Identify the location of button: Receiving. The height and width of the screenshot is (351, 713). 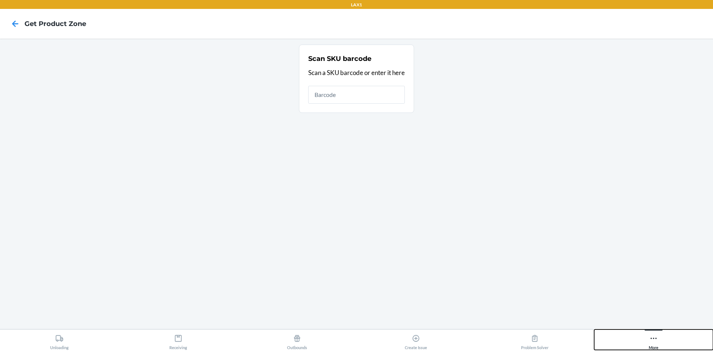
(178, 340).